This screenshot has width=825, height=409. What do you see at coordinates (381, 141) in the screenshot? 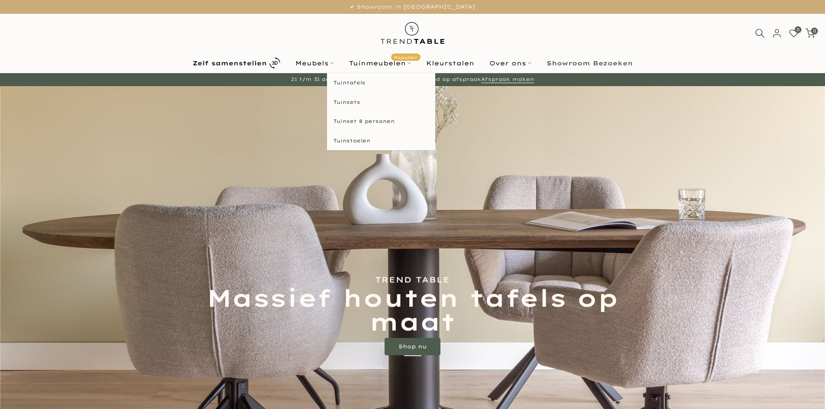
I see `a: Tuinstoelen` at bounding box center [381, 141].